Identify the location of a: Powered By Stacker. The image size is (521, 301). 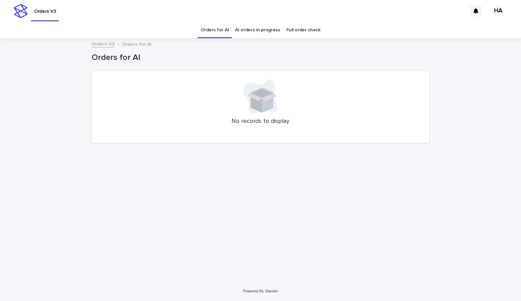
(260, 291).